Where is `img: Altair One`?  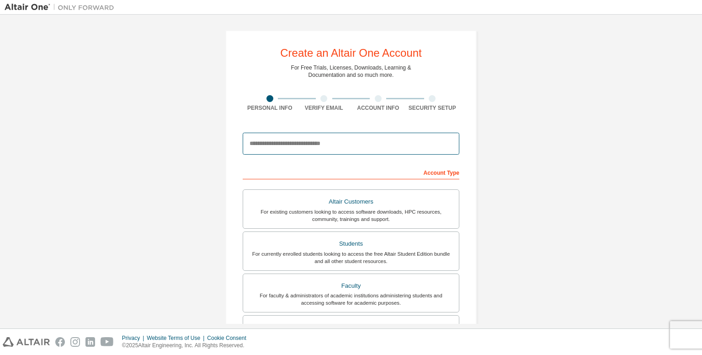 img: Altair One is located at coordinates (62, 7).